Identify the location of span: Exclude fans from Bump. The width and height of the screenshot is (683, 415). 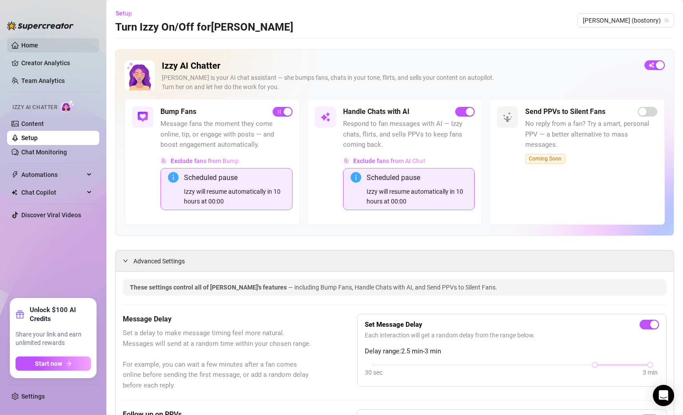
(205, 161).